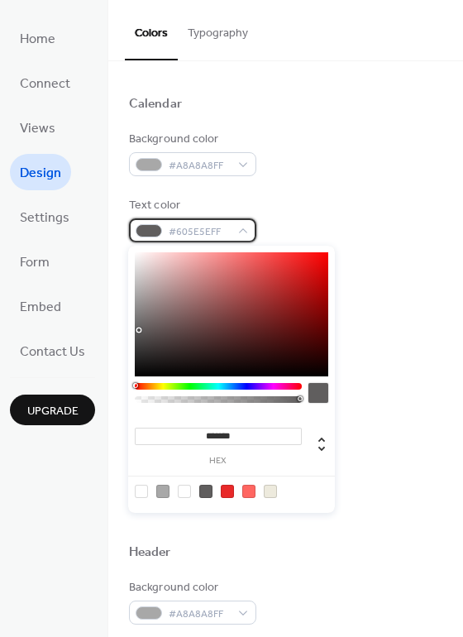  I want to click on div: Calendar, so click(155, 104).